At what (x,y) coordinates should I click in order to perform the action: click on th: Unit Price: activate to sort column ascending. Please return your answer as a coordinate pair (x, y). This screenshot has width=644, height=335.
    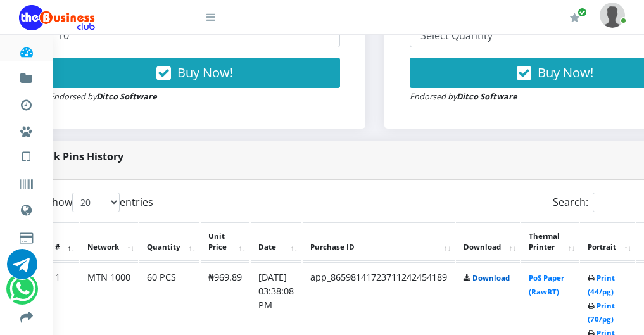
    Looking at the image, I should click on (225, 242).